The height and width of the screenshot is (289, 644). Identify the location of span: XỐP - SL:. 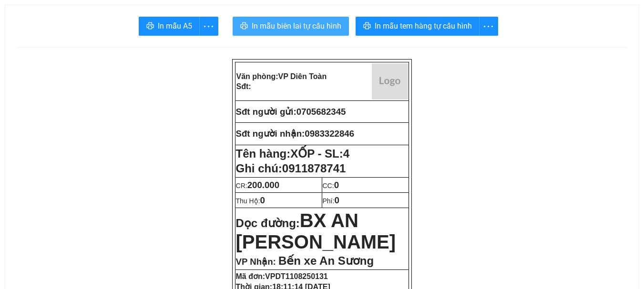
(320, 153).